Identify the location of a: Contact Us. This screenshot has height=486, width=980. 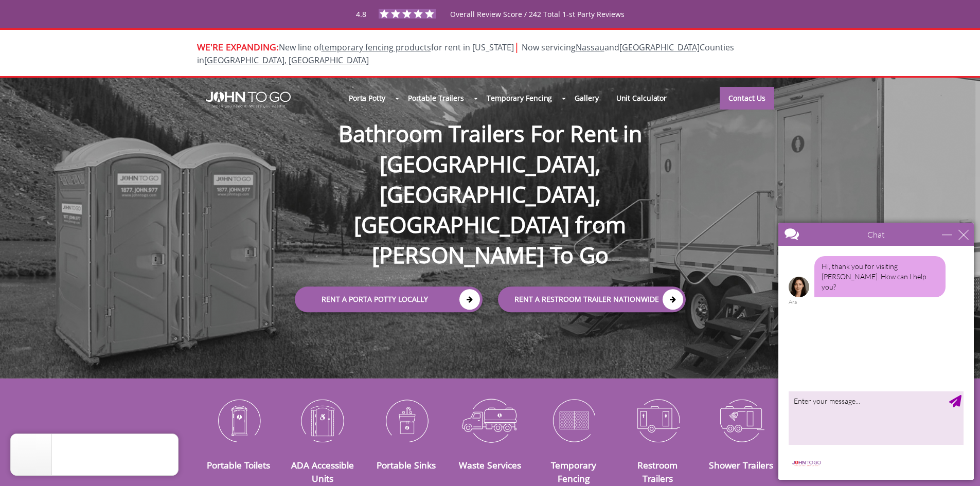
(747, 98).